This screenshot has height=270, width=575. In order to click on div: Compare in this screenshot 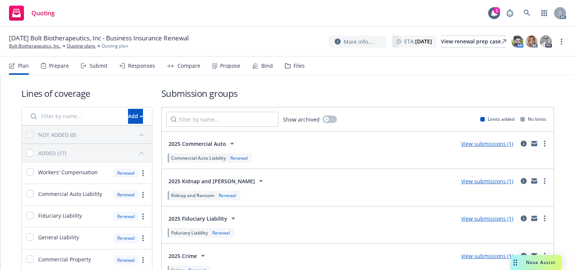, I will do `click(189, 66)`.